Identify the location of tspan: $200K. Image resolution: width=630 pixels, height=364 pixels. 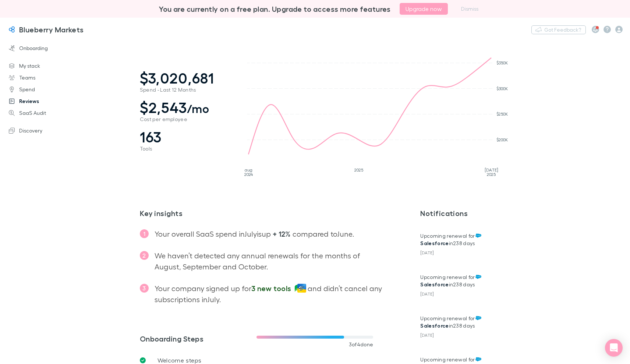
(502, 139).